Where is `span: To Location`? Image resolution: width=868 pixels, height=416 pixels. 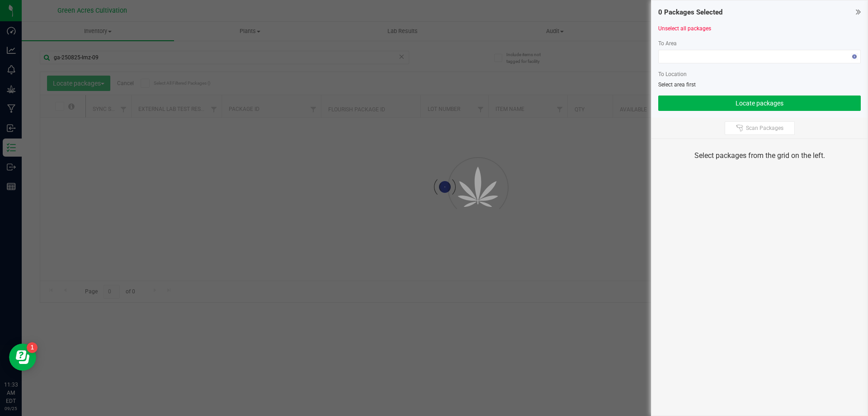 span: To Location is located at coordinates (672, 74).